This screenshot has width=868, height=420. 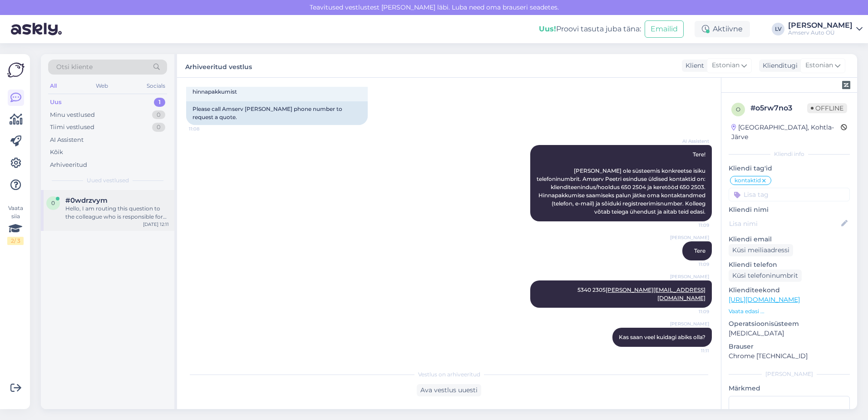 What do you see at coordinates (206, 129) in the screenshot?
I see `span: 11:08` at bounding box center [206, 129].